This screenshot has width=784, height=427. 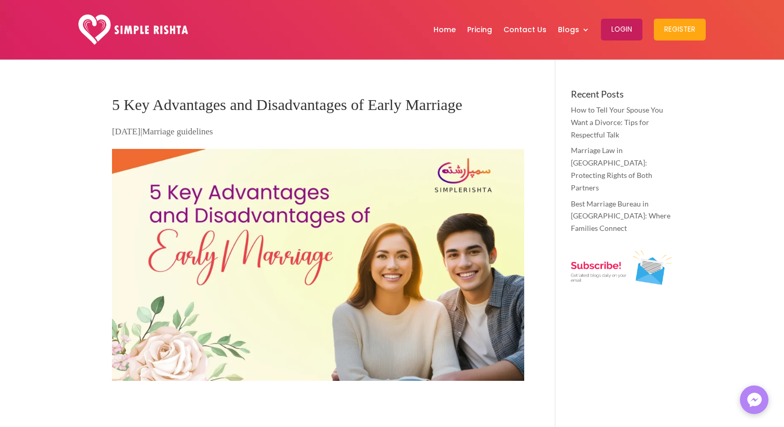 What do you see at coordinates (617, 122) in the screenshot?
I see `a: How to Tell Your Spouse You Want a Divorce: Tips for Respectful Talk` at bounding box center [617, 122].